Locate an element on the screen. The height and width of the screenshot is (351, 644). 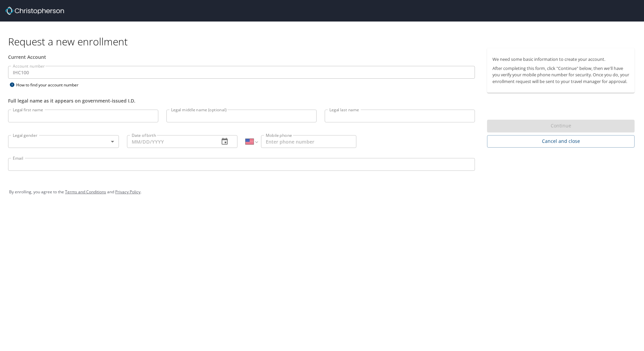
img: cbt logo is located at coordinates (35, 11).